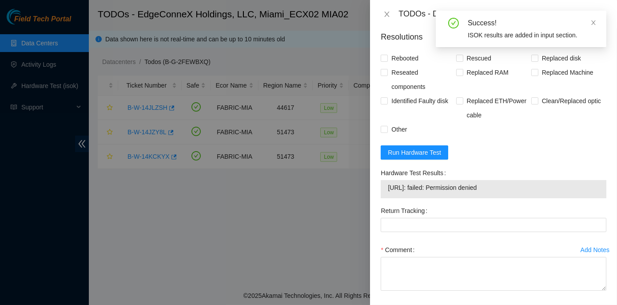 The width and height of the screenshot is (617, 305). I want to click on span: Replaced ETH/Power cable, so click(497, 108).